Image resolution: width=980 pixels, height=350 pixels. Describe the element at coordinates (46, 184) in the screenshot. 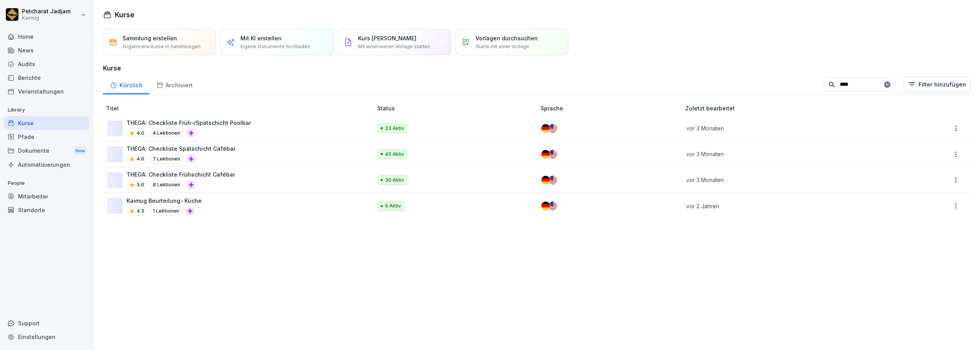

I see `p: People` at that location.